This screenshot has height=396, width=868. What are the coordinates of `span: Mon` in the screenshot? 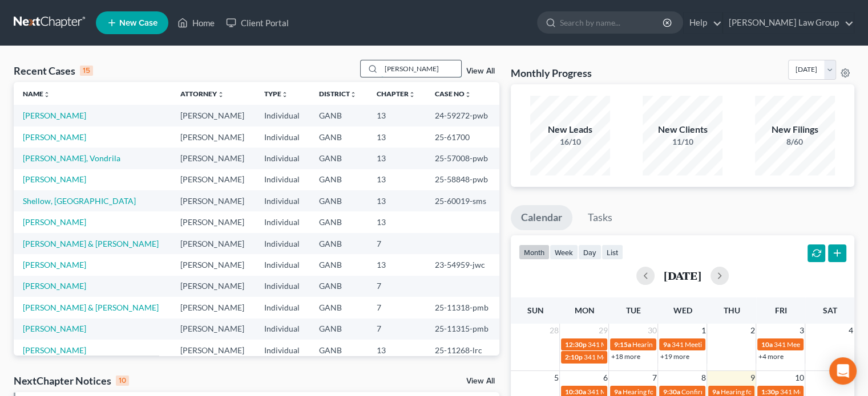 It's located at (584, 311).